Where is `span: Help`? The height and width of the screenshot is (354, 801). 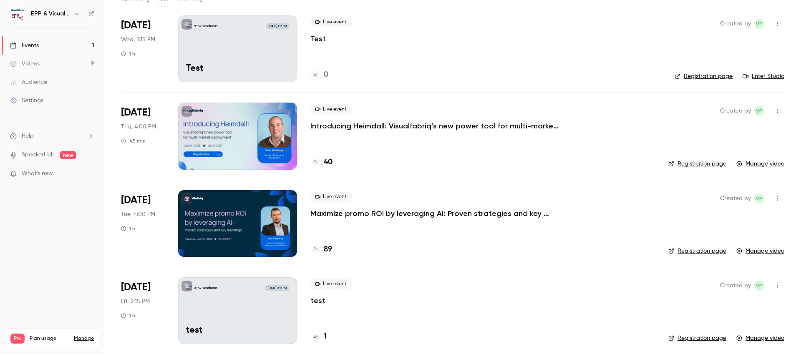
span: Help is located at coordinates (28, 136).